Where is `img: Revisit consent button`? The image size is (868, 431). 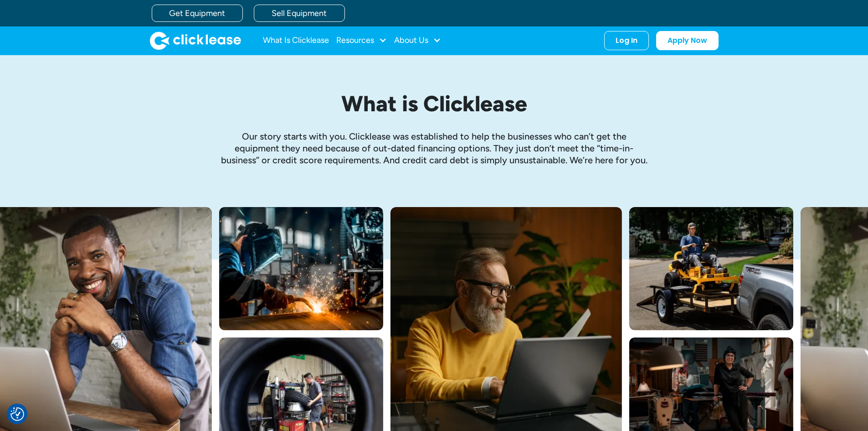 img: Revisit consent button is located at coordinates (17, 414).